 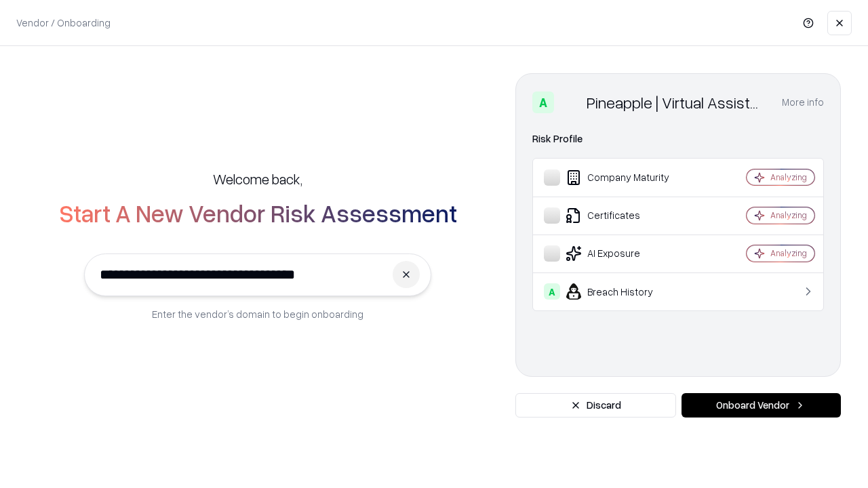 I want to click on p: Enter the vendor’s domain to begin onboarding, so click(x=258, y=314).